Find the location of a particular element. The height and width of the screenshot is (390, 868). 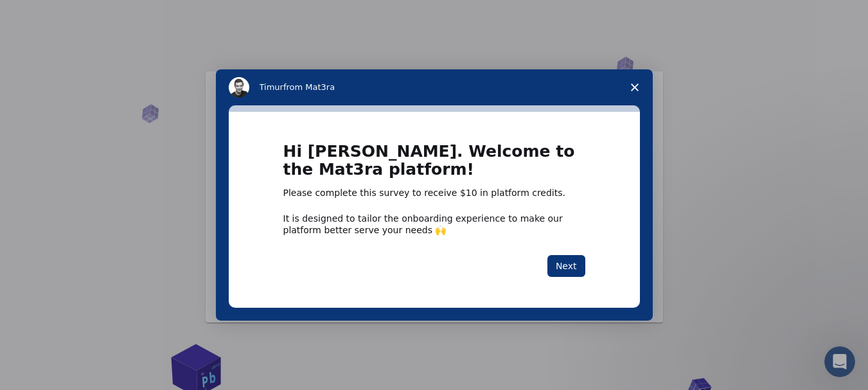

div: Please complete this survey to receive $10 in platform credits. is located at coordinates (434, 194).